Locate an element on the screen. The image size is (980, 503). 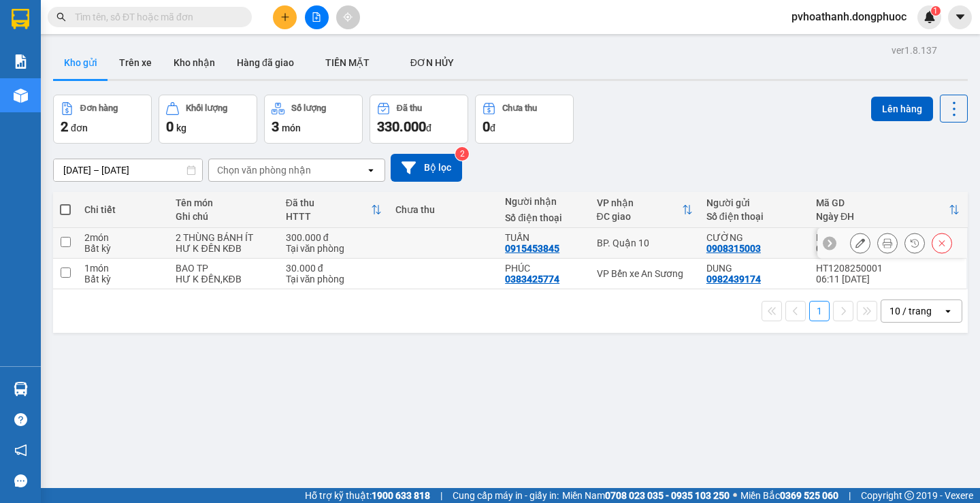
div: 0383425774 is located at coordinates (532, 279).